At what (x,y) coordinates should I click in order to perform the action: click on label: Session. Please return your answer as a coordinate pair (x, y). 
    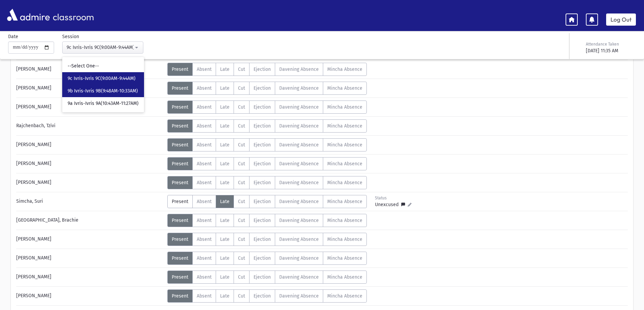
    Looking at the image, I should click on (71, 37).